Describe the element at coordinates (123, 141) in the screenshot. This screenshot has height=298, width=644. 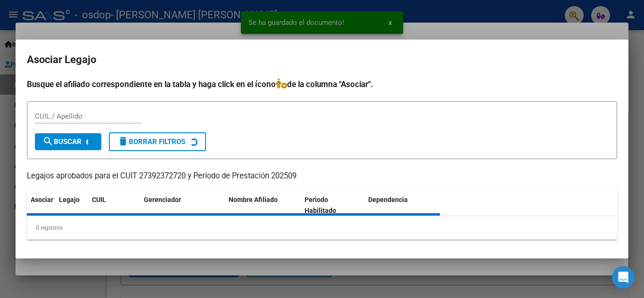
I see `mat-icon: delete` at that location.